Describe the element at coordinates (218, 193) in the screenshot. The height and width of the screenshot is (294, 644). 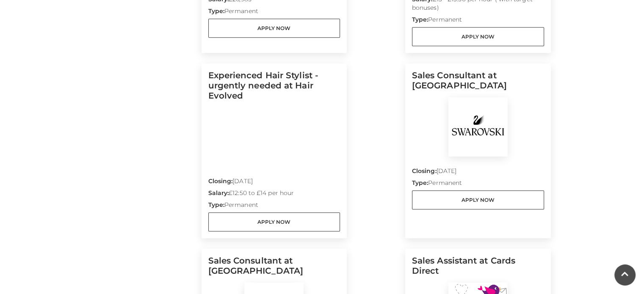
I see `strong: Salary:` at that location.